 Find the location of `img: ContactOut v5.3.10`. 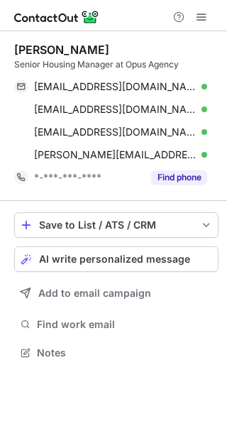

img: ContactOut v5.3.10 is located at coordinates (57, 17).